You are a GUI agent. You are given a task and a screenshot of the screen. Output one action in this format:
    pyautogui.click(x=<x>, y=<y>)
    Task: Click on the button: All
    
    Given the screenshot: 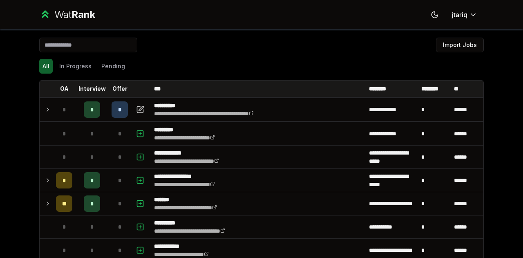 What is the action you would take?
    pyautogui.click(x=46, y=66)
    